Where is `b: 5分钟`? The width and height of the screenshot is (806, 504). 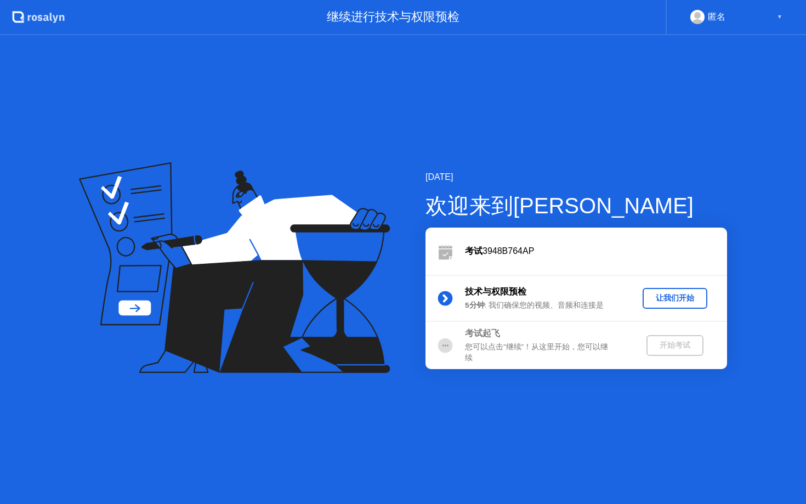
b: 5分钟 is located at coordinates (475, 305).